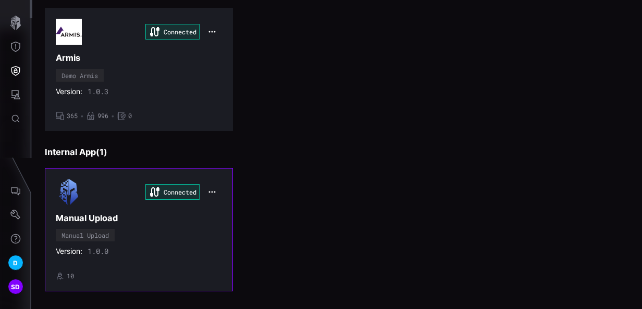 The height and width of the screenshot is (309, 642). Describe the element at coordinates (80, 76) in the screenshot. I see `div: Demo Armis` at that location.